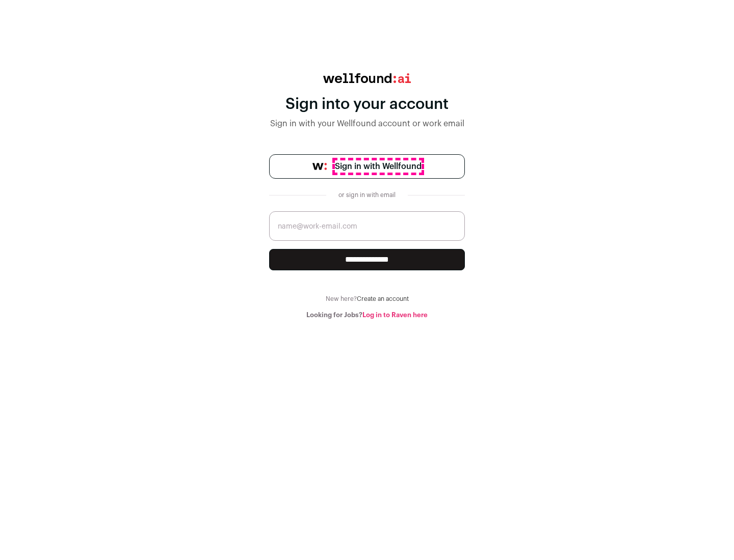 The image size is (734, 560). What do you see at coordinates (367, 167) in the screenshot?
I see `a: Sign in with Wellfound` at bounding box center [367, 167].